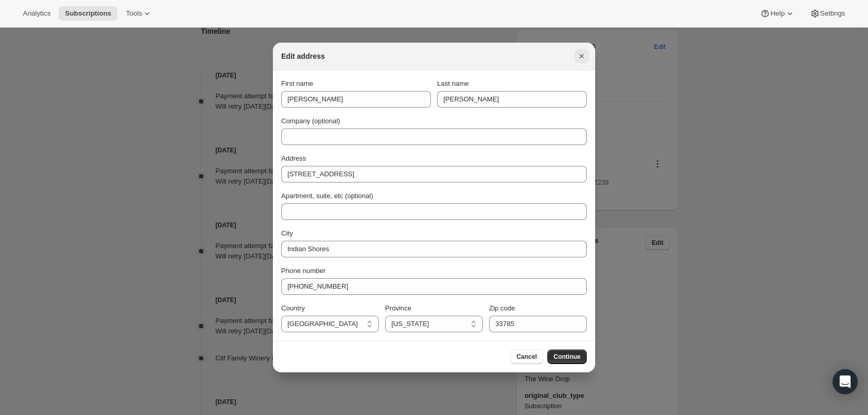 Image resolution: width=868 pixels, height=415 pixels. What do you see at coordinates (303, 56) in the screenshot?
I see `h2: Edit address` at bounding box center [303, 56].